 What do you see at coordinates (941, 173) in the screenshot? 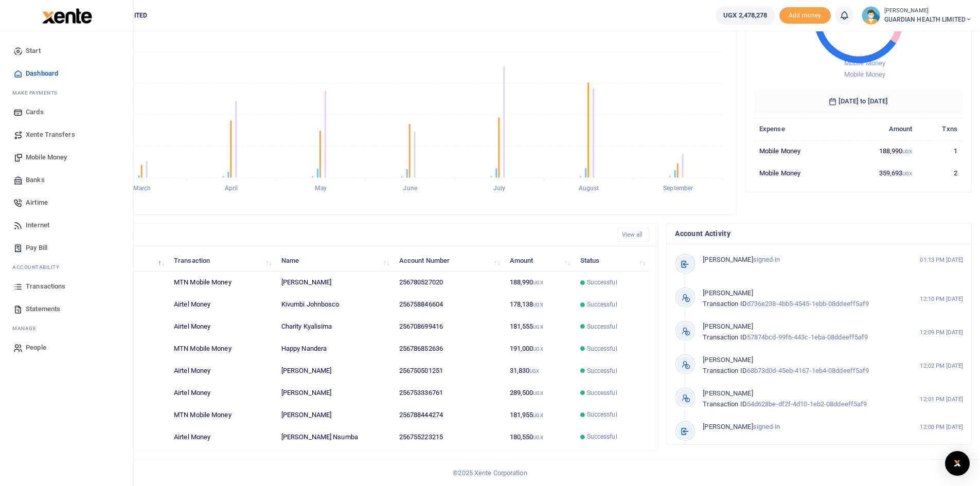
I see `td: 2` at bounding box center [941, 173].